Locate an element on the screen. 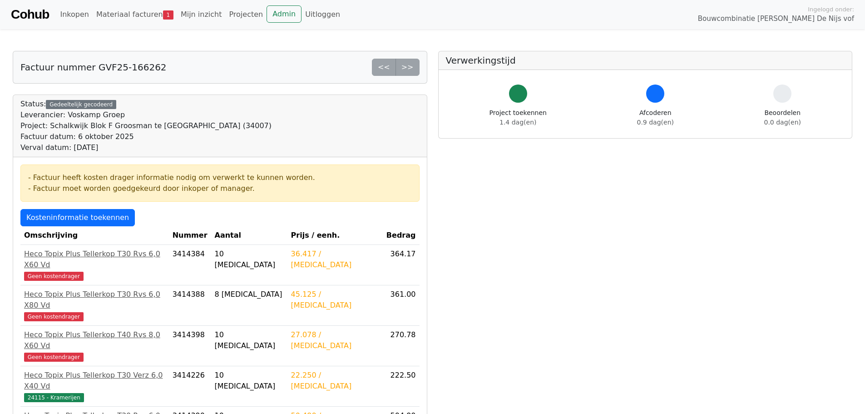 This screenshot has height=414, width=865. h5: Factuur nummer GVF25-166262 is located at coordinates (94, 67).